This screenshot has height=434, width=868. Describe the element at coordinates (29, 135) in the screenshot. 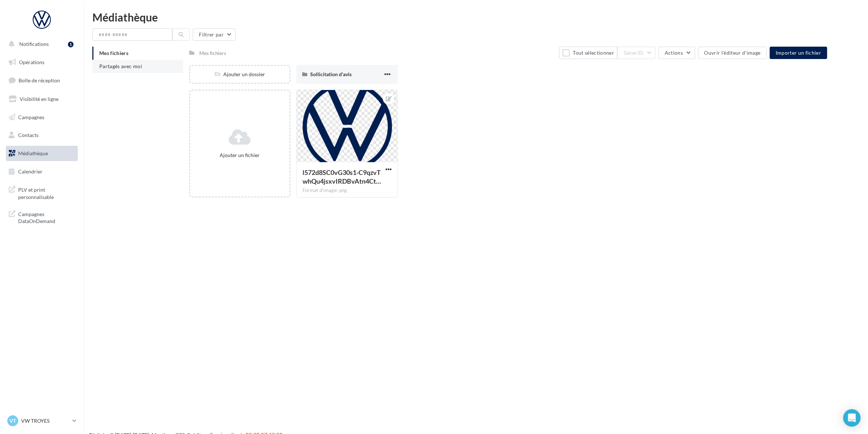

I see `span: Contacts` at that location.